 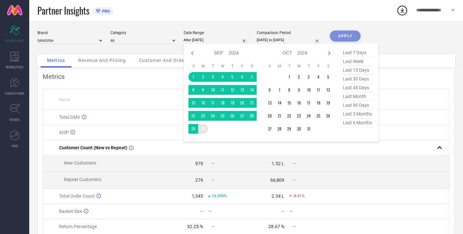 What do you see at coordinates (78, 227) in the screenshot?
I see `span: Return Percentage` at bounding box center [78, 227].